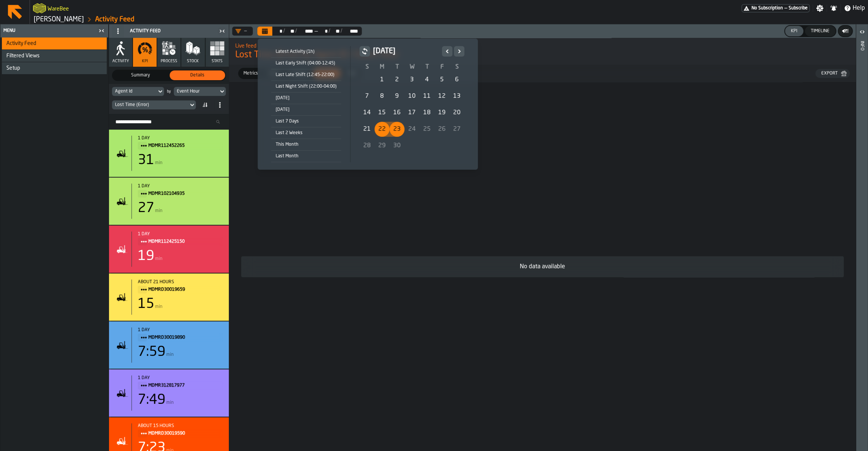  Describe the element at coordinates (382, 129) in the screenshot. I see `div: 22` at that location.